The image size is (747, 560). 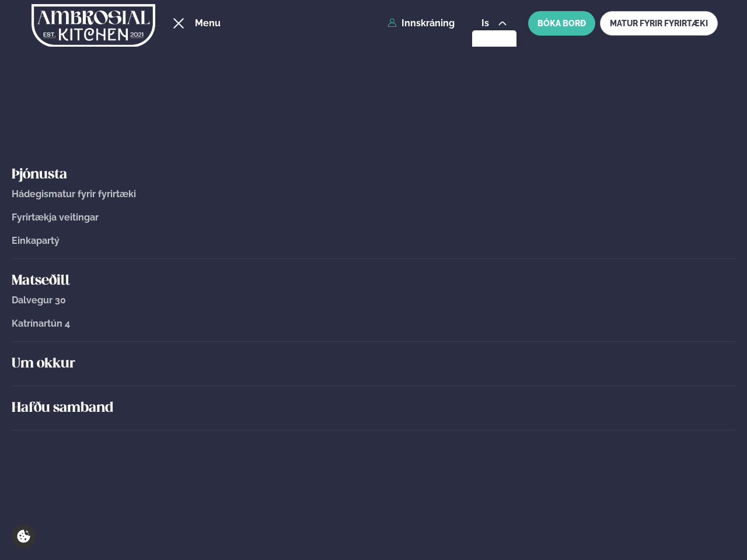 What do you see at coordinates (374, 175) in the screenshot?
I see `a: Þjónusta` at bounding box center [374, 175].